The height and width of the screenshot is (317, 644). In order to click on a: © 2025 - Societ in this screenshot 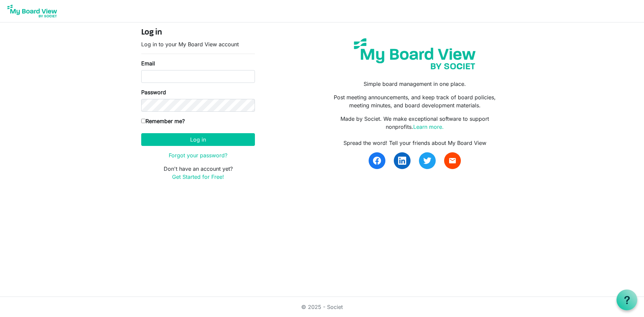, I will do `click(322, 307)`.